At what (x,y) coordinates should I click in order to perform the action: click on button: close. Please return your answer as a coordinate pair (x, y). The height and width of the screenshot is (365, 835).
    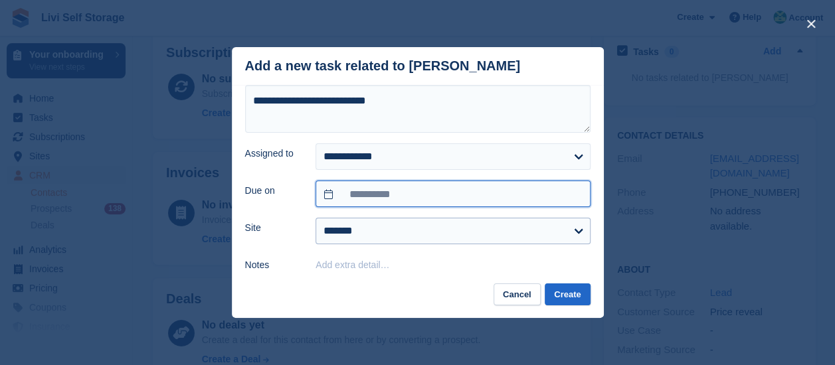
    Looking at the image, I should click on (811, 24).